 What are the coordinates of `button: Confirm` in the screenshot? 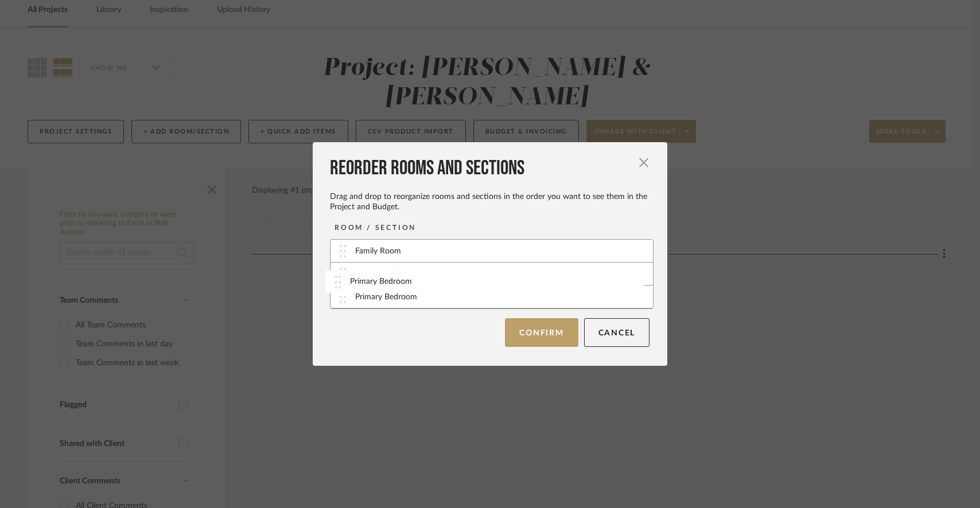 It's located at (541, 332).